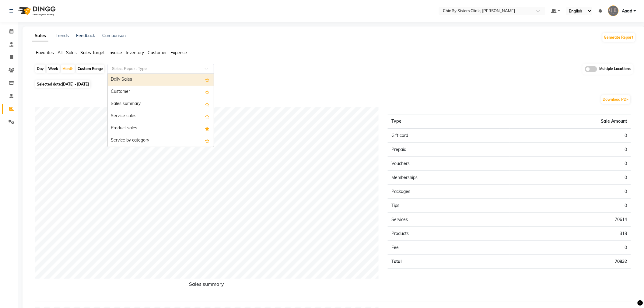  What do you see at coordinates (45, 53) in the screenshot?
I see `span: Favorites` at bounding box center [45, 53].